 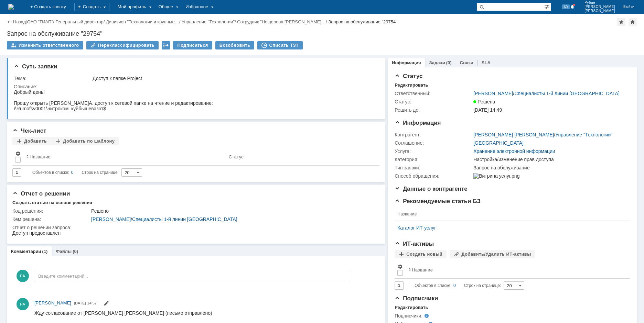 What do you see at coordinates (509, 228) in the screenshot?
I see `div: Каталог ИТ-услуг` at bounding box center [509, 228].